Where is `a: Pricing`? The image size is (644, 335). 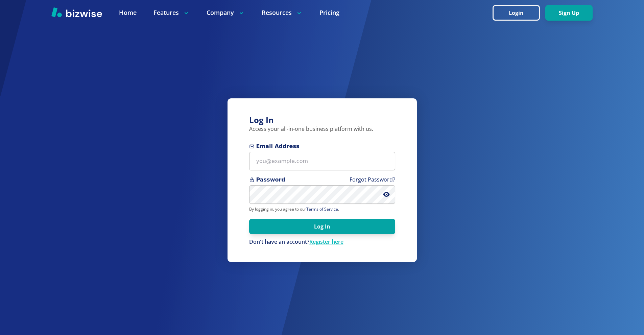 a: Pricing is located at coordinates (329, 13).